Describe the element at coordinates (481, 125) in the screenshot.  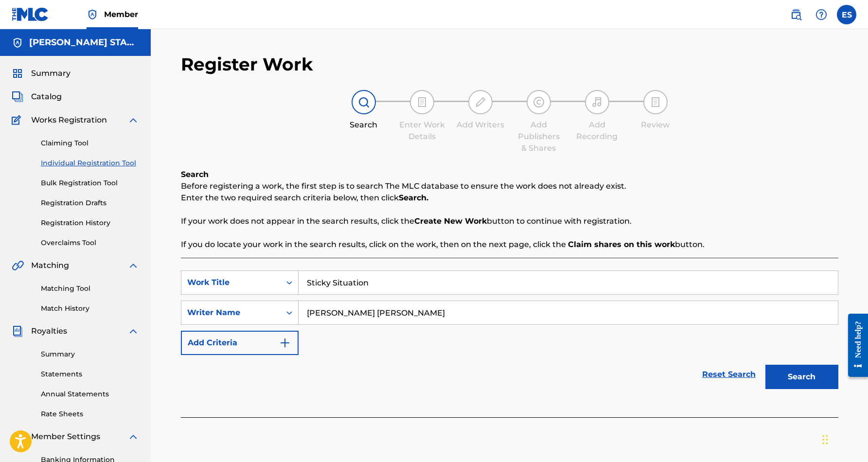
I see `div: Add Writers` at that location.